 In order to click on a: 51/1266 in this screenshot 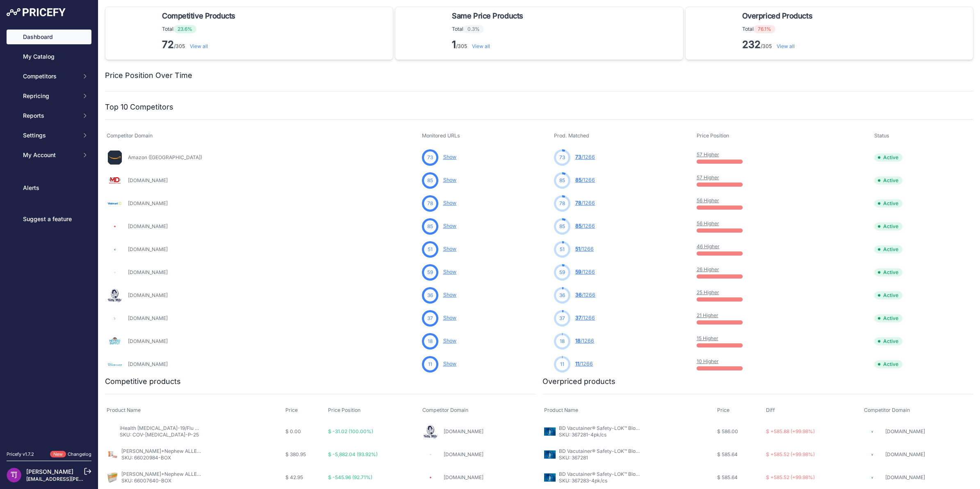, I will do `click(585, 249)`.